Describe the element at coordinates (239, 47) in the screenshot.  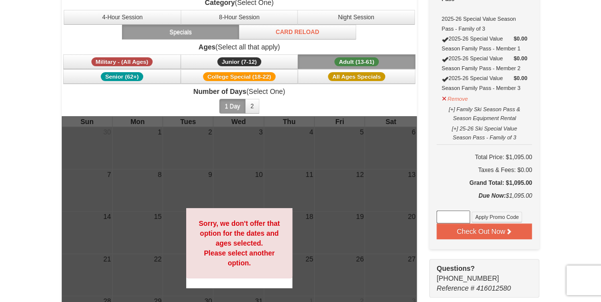
I see `label: (Select all that apply)` at that location.